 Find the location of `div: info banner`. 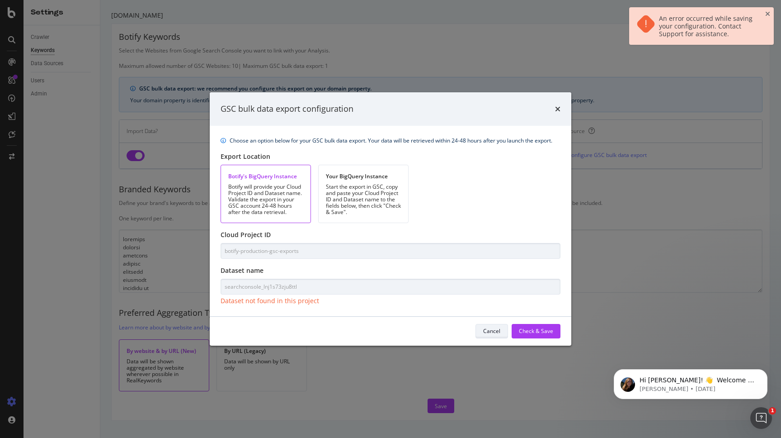

div: info banner is located at coordinates (391, 141).